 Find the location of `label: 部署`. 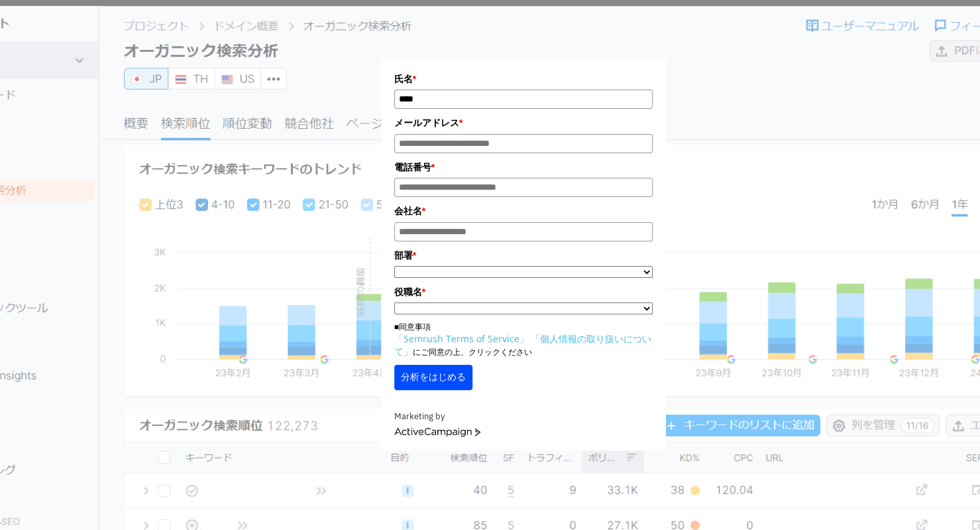

label: 部署 is located at coordinates (524, 255).